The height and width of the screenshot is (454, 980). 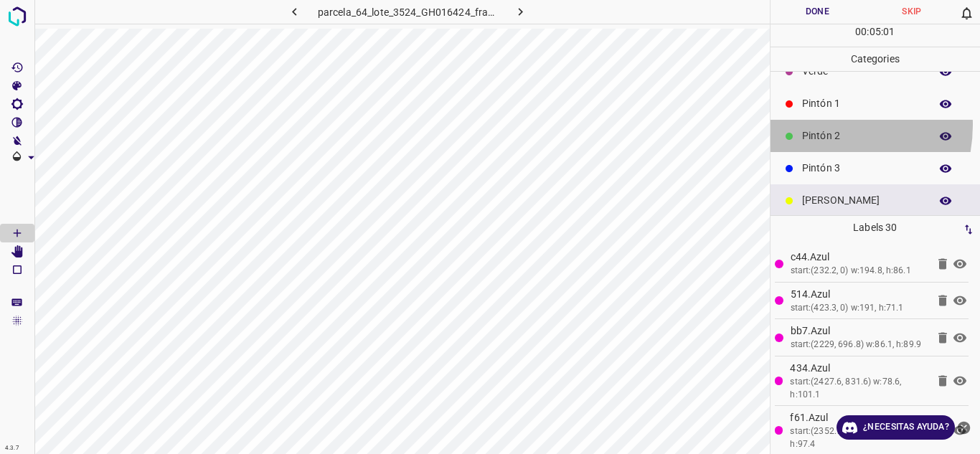 What do you see at coordinates (875, 32) in the screenshot?
I see `p: 05` at bounding box center [875, 32].